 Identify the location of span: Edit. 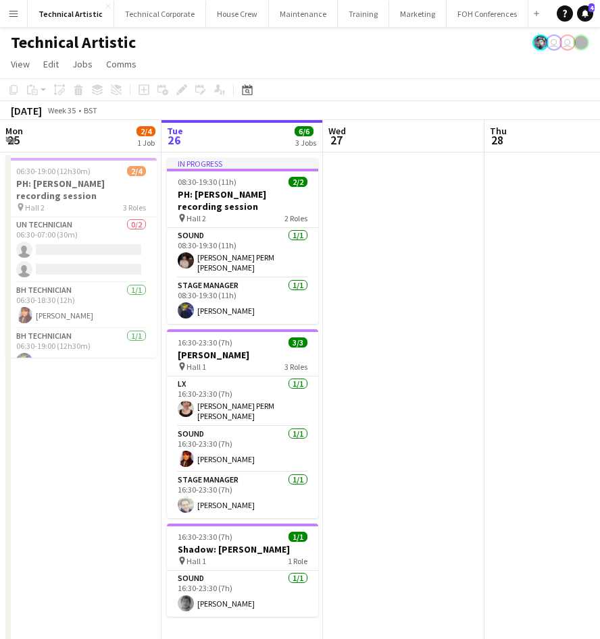
(51, 64).